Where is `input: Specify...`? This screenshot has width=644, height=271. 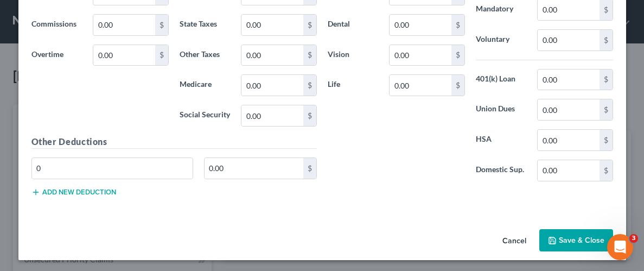
input: Specify... is located at coordinates (112, 169).